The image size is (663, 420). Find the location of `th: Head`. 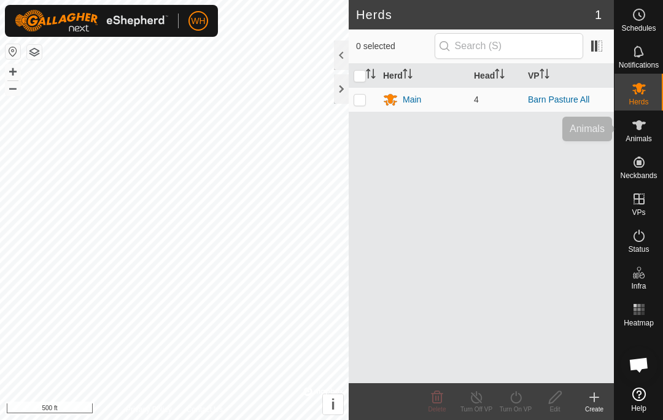

th: Head is located at coordinates (496, 76).